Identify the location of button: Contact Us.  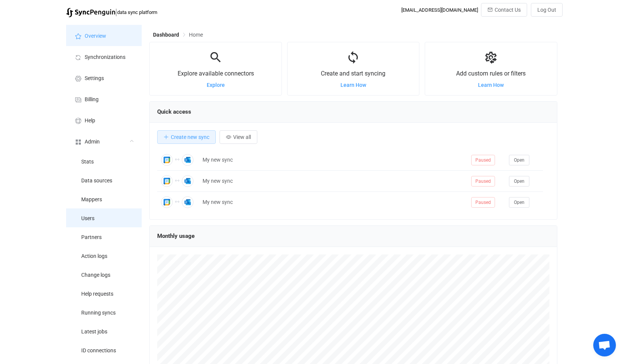
(504, 10).